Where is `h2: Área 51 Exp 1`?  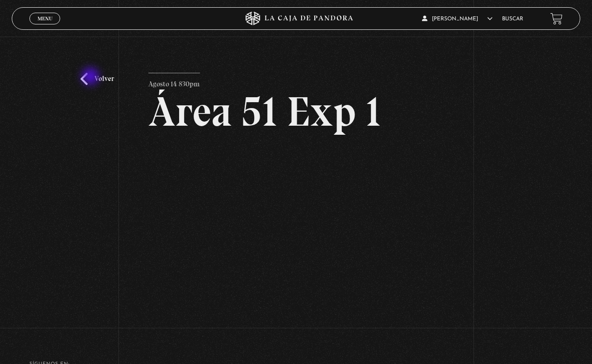 h2: Área 51 Exp 1 is located at coordinates (296, 112).